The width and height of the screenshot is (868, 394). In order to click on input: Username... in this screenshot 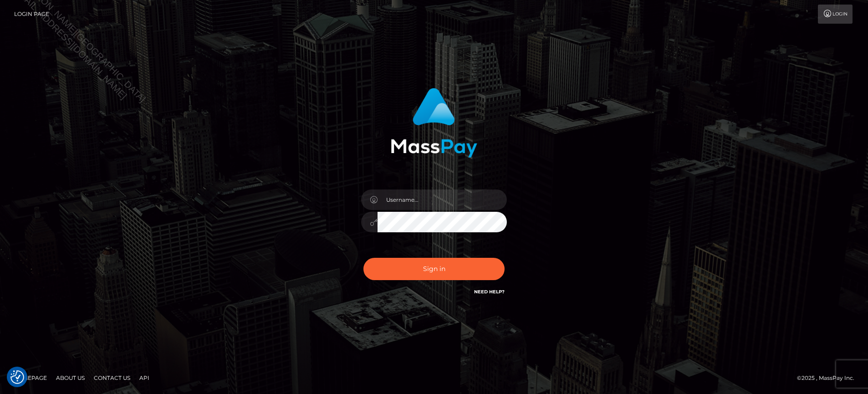, I will do `click(443, 200)`.